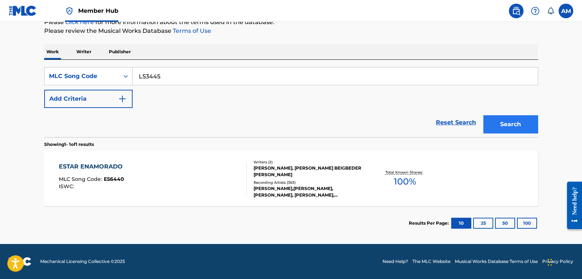  I want to click on p: Publisher, so click(120, 52).